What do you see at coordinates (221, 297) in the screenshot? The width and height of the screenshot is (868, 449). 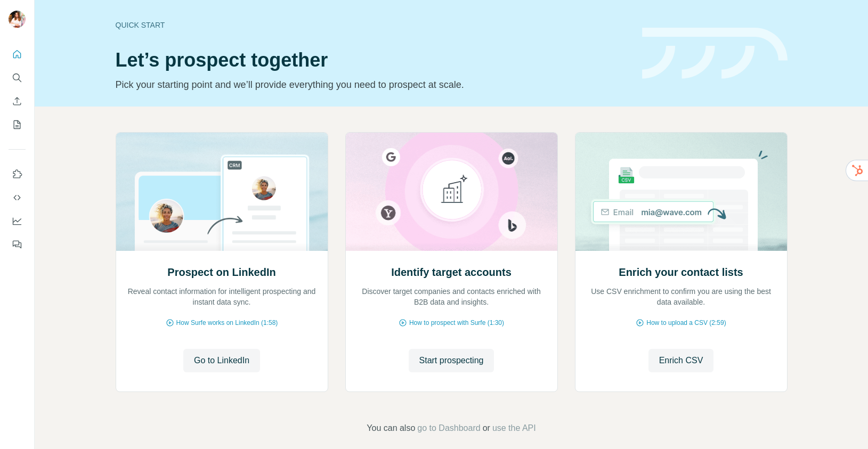 I see `p: Reveal contact information for intelligent prospecting and instant data sync.` at bounding box center [221, 297].